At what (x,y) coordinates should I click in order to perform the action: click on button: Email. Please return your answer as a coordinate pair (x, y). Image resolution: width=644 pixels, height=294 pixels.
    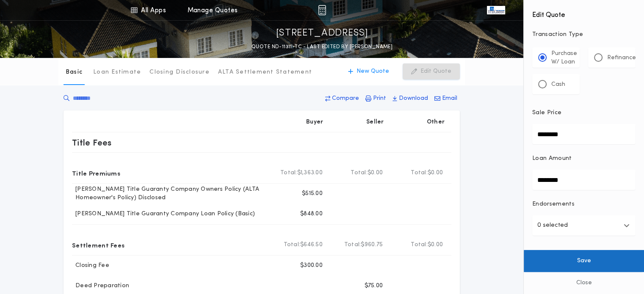
    Looking at the image, I should click on (446, 99).